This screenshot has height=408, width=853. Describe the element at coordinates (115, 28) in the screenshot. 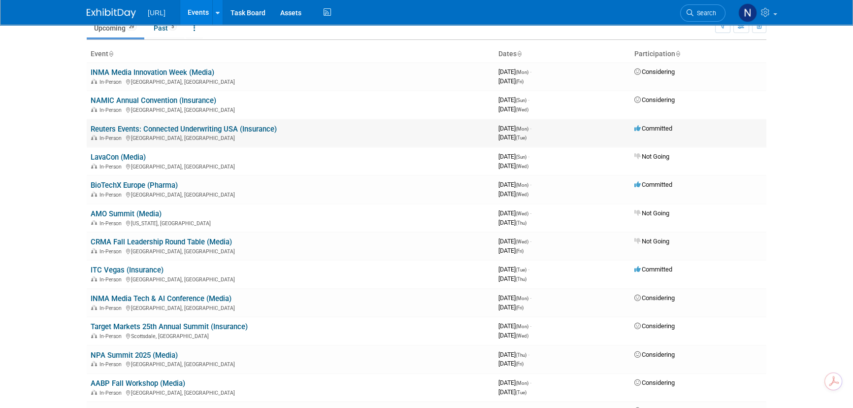

I see `a: Upcoming29` at that location.